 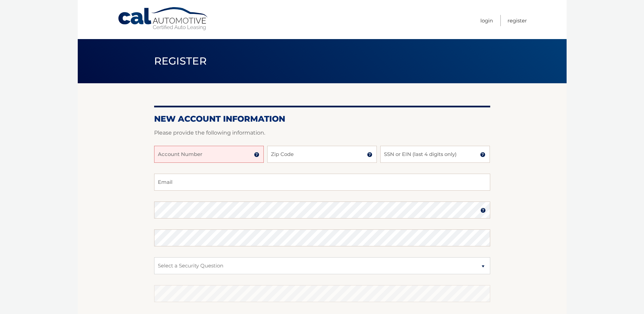 What do you see at coordinates (322, 119) in the screenshot?
I see `h2: New Account Information` at bounding box center [322, 119].